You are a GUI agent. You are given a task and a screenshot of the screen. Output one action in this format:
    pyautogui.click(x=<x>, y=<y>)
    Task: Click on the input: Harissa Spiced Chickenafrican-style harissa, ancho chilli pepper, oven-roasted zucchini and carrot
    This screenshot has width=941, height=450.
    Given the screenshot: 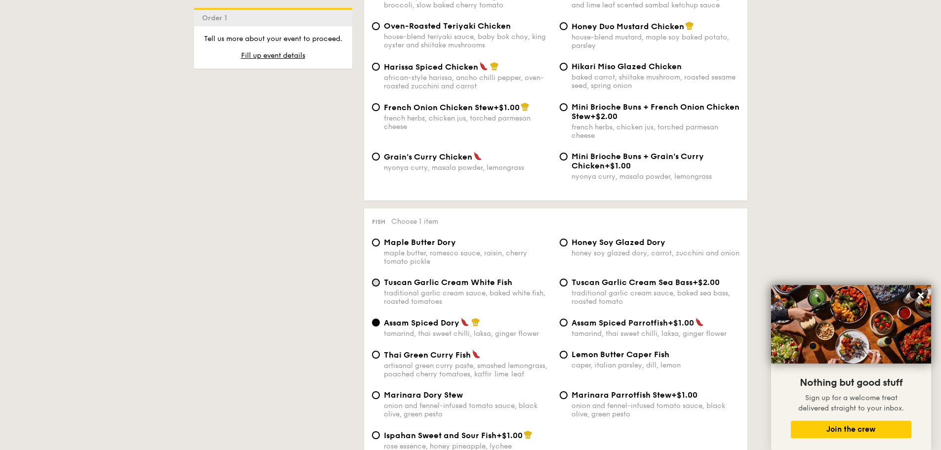 What is the action you would take?
    pyautogui.click(x=376, y=67)
    